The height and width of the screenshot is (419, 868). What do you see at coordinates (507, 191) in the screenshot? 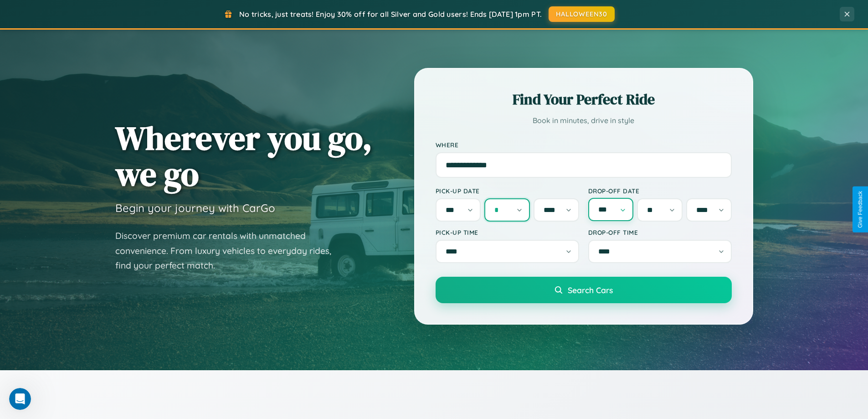
I see `label: Pick-up Date` at bounding box center [507, 191].